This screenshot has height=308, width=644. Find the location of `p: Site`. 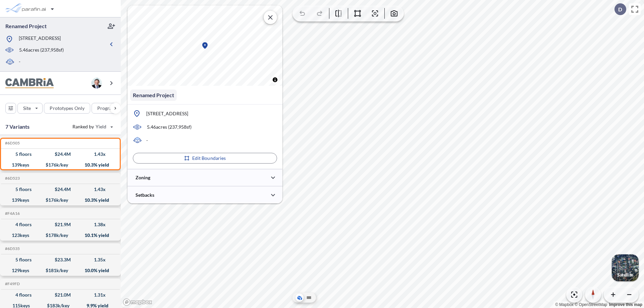

p: Site is located at coordinates (27, 108).